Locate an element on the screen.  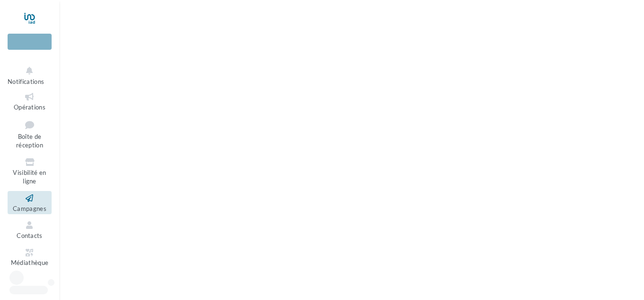
span: Médiathèque is located at coordinates (30, 263).